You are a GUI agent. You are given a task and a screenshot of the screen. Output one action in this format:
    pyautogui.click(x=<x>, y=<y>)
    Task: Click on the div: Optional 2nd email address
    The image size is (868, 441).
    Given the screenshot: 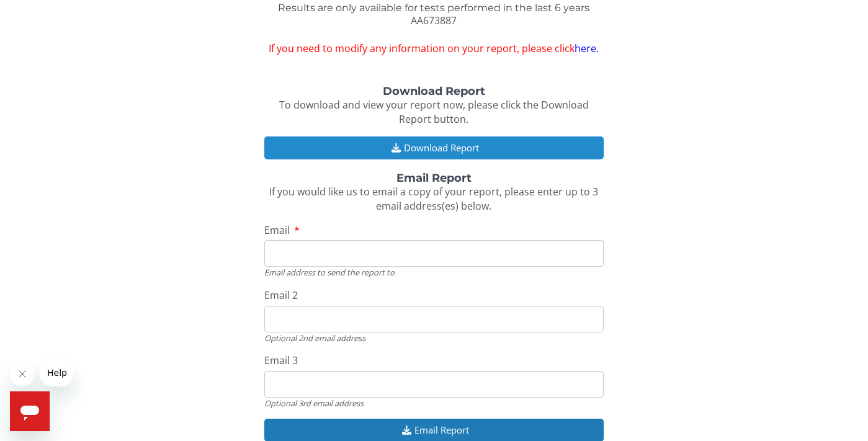 What is the action you would take?
    pyautogui.click(x=434, y=338)
    